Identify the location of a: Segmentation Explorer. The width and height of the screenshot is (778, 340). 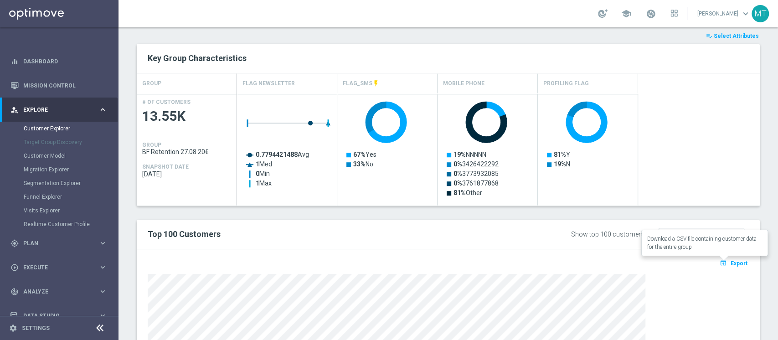
(59, 183).